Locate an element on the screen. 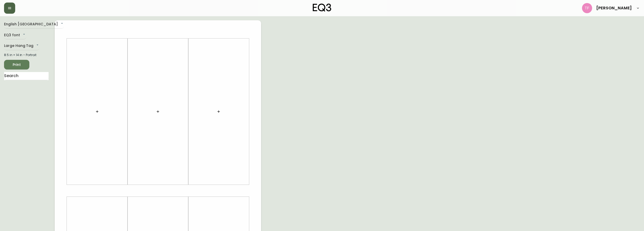 Image resolution: width=644 pixels, height=231 pixels. div: Large Hang Tag is located at coordinates (22, 46).